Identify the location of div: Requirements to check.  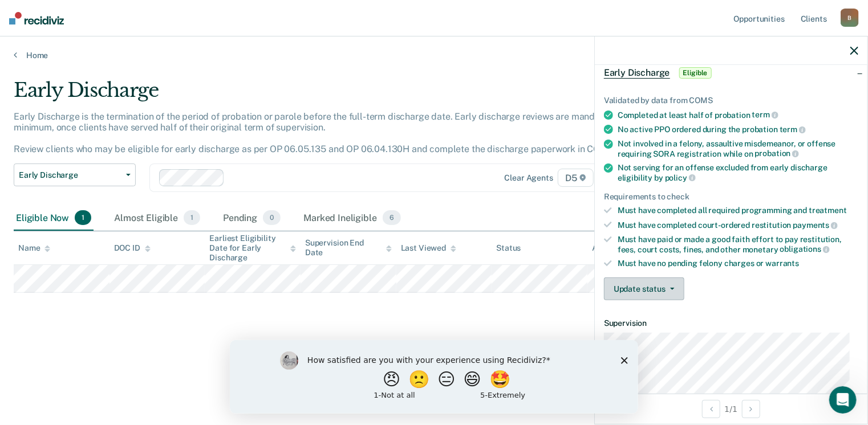
(731, 197).